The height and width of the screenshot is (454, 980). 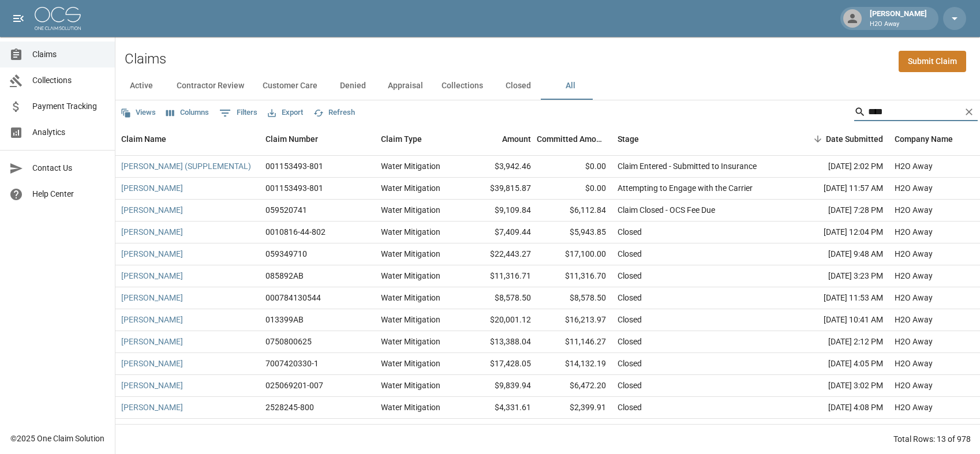 What do you see at coordinates (290, 408) in the screenshot?
I see `div: 2528245-800` at bounding box center [290, 408].